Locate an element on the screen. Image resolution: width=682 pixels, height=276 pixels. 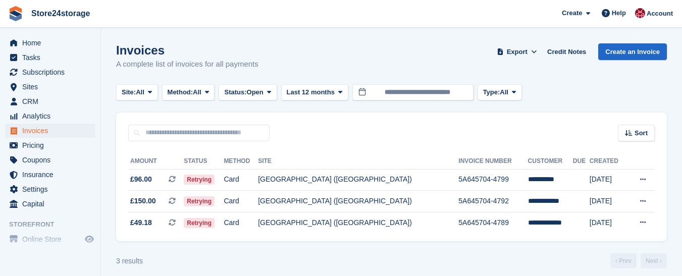
th: Customer is located at coordinates (551, 162).